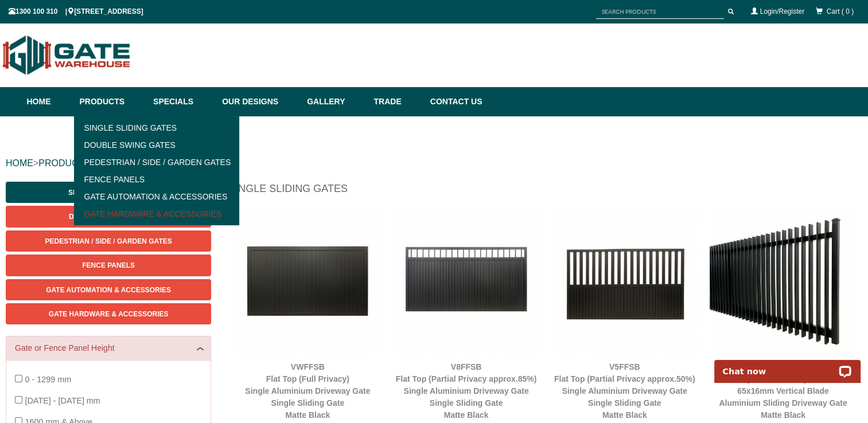 The height and width of the screenshot is (423, 868). I want to click on a: Home, so click(51, 101).